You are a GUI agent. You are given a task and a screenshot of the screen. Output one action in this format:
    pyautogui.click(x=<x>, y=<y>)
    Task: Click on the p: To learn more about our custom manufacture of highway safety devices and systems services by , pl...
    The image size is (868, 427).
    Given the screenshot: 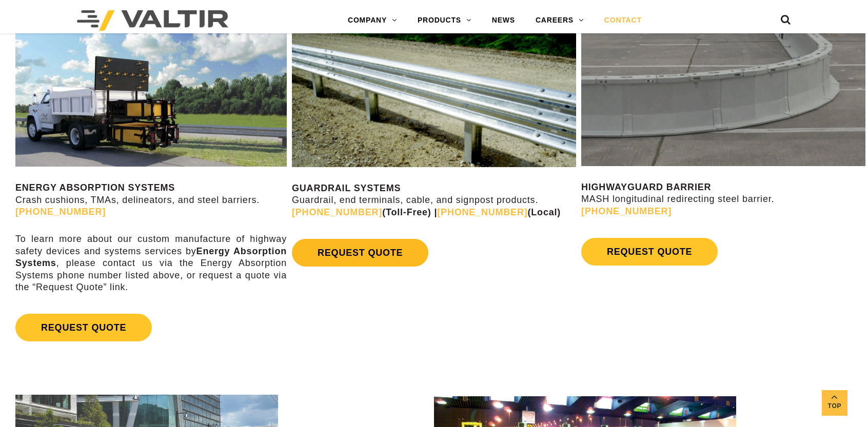 What is the action you would take?
    pyautogui.click(x=151, y=263)
    